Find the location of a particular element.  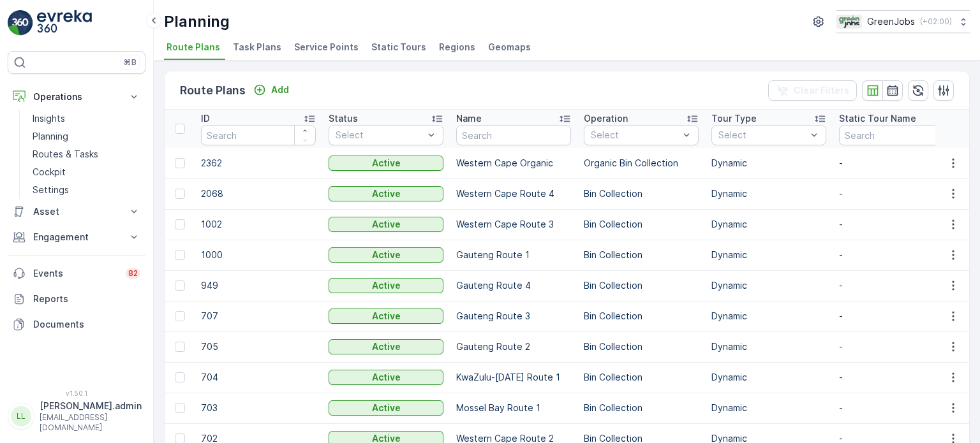

p: Gauteng Route 3 is located at coordinates (514, 316).